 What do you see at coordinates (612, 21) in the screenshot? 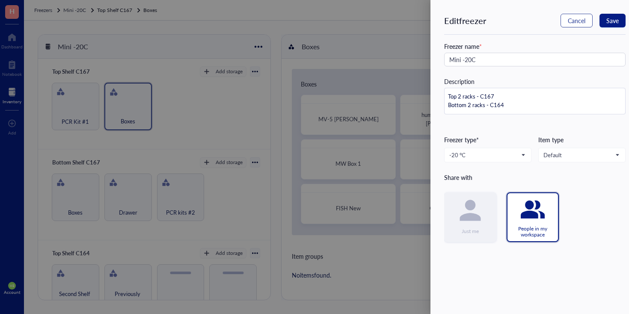
I see `button: Save` at bounding box center [612, 21].